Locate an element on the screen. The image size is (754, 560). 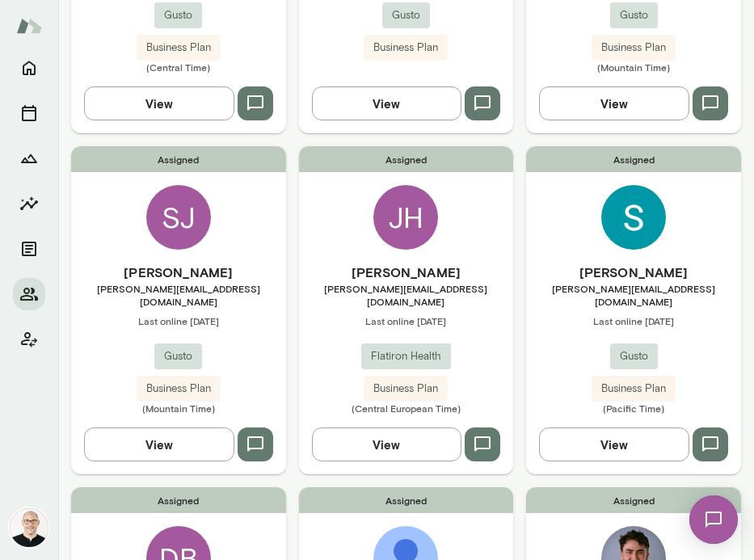
img: Stephen Zhang is located at coordinates (633, 218).